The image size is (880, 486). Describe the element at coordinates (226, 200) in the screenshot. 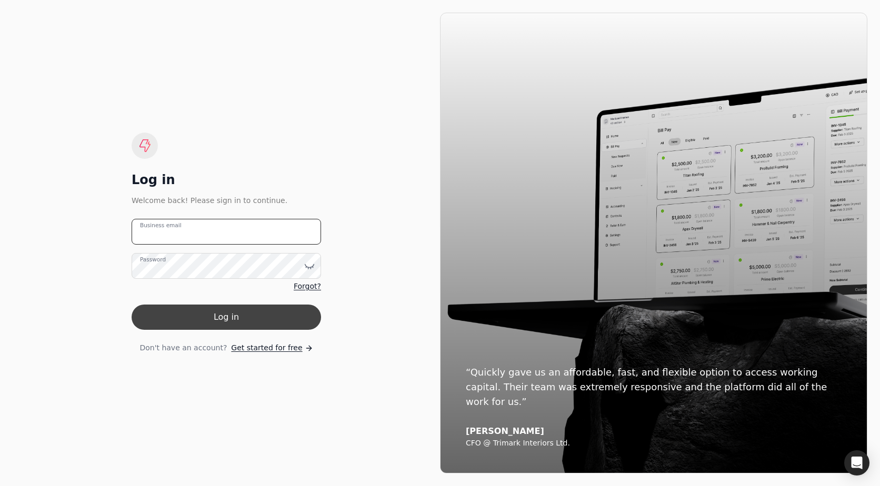

I see `div: Welcome back! Please sign in to continue.` at that location.